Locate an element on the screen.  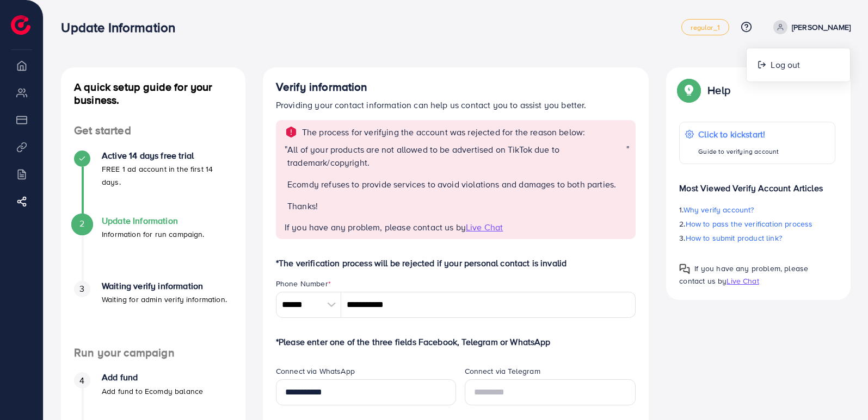
h3: Update Information is located at coordinates (122, 27).